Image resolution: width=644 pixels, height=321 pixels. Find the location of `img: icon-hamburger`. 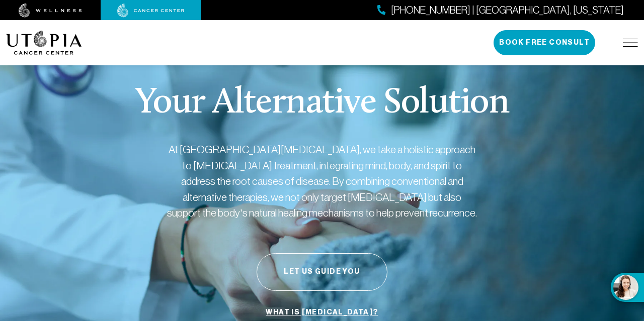

img: icon-hamburger is located at coordinates (630, 43).